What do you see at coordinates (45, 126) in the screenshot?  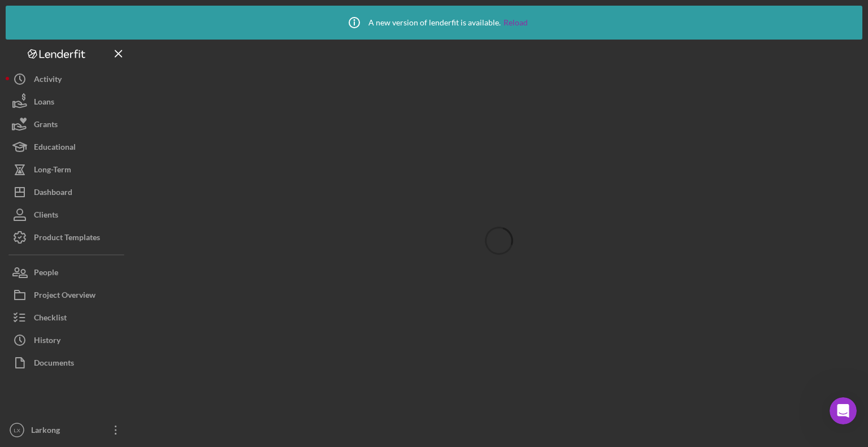 I see `div: Grants` at bounding box center [45, 126].